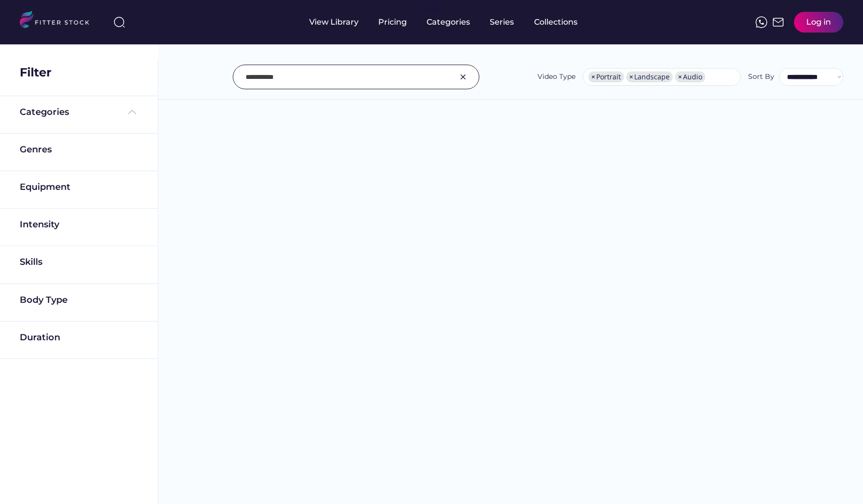  What do you see at coordinates (32, 261) in the screenshot?
I see `div: Skills` at bounding box center [32, 261].